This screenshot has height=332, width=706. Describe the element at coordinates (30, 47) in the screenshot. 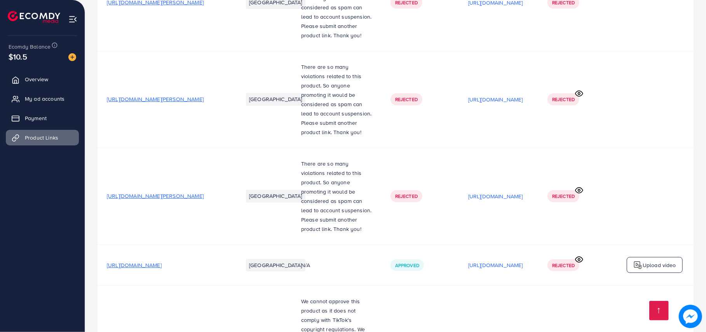

I see `span: Ecomdy Balance` at that location.